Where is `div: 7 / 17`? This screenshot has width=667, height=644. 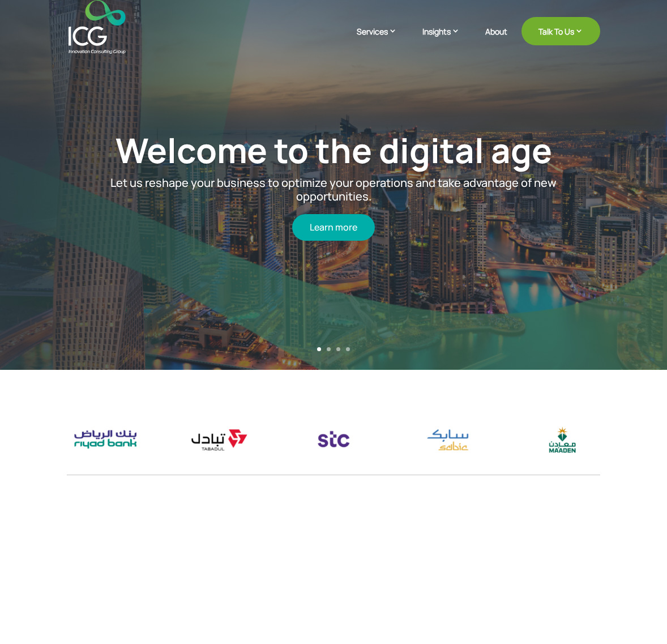
div: 7 / 17 is located at coordinates (334, 439).